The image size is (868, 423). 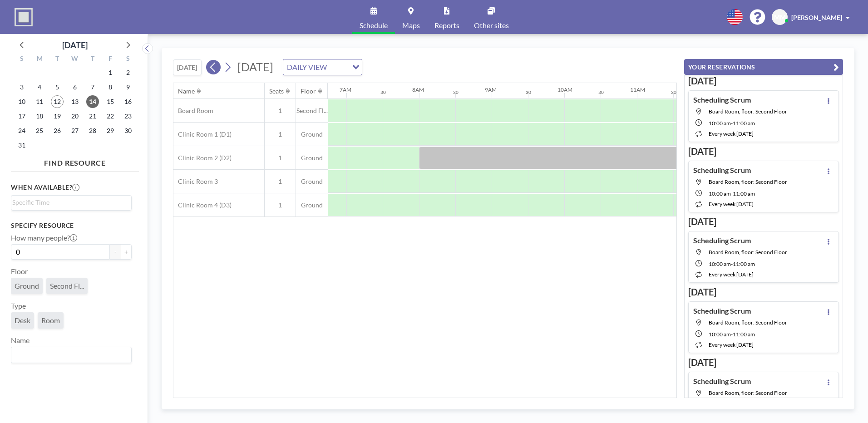 I want to click on span: Desk, so click(x=22, y=321).